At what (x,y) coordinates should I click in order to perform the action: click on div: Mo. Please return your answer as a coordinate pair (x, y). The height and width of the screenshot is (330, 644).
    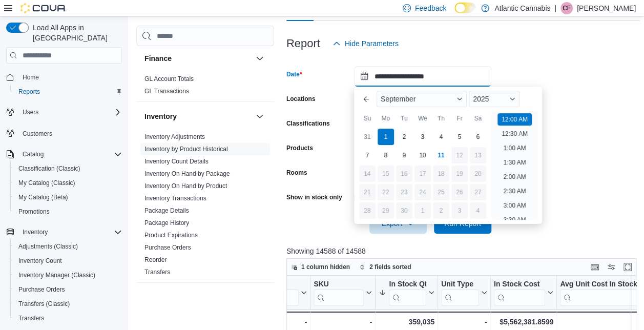
    Looking at the image, I should click on (386, 118).